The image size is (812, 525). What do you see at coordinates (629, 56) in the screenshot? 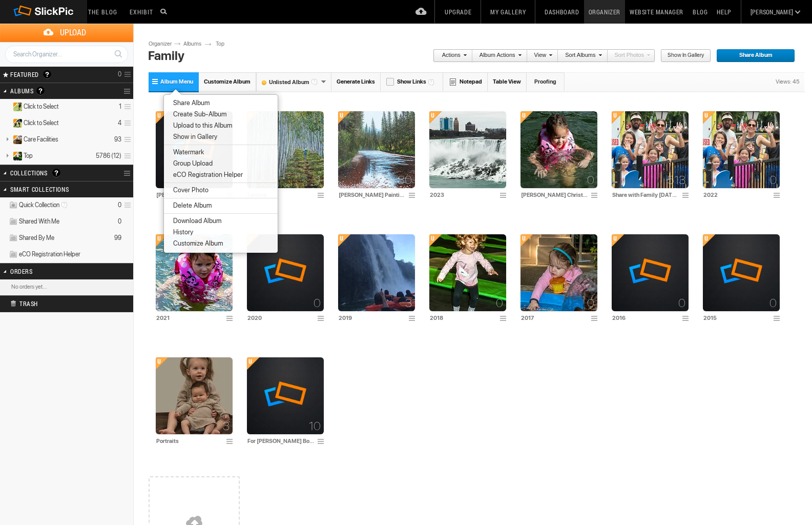
I see `a: Sort Photos` at bounding box center [629, 56].